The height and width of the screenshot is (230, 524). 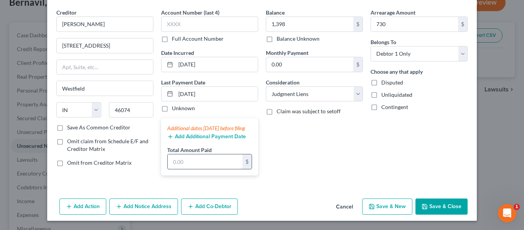 I want to click on button: Add Action, so click(x=83, y=207).